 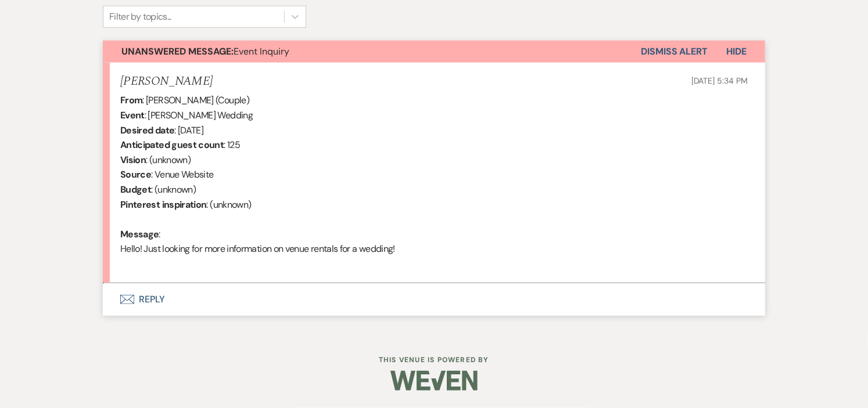 I want to click on b: From, so click(x=131, y=99).